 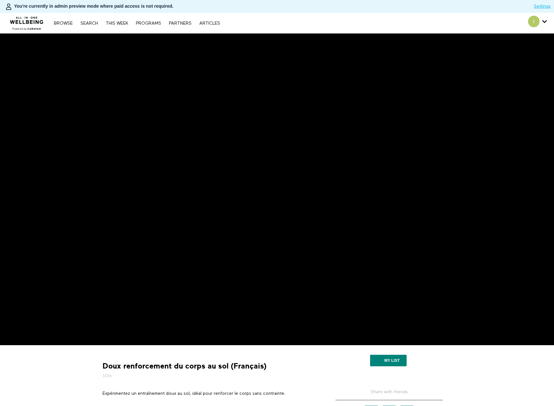 What do you see at coordinates (63, 23) in the screenshot?
I see `a: Browse` at bounding box center [63, 23].